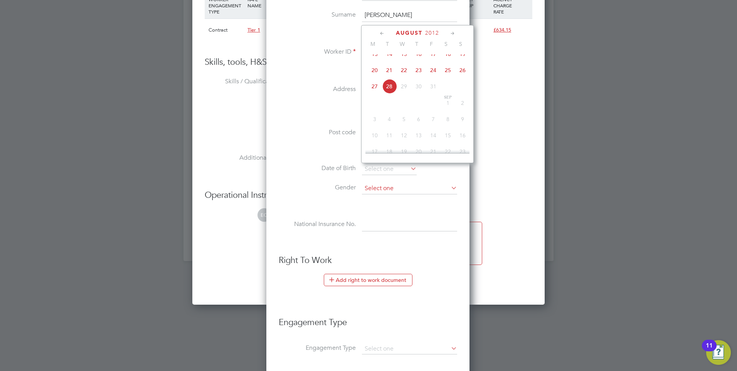 This screenshot has height=371, width=737. I want to click on span: £634.15, so click(502, 30).